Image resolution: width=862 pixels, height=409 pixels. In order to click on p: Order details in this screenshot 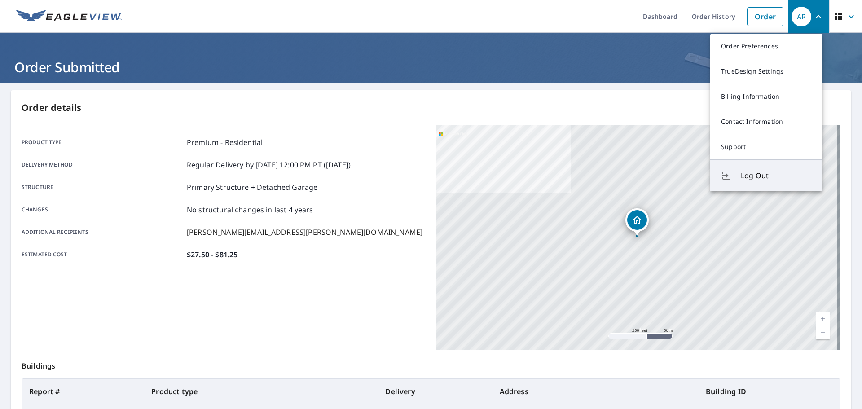, I will do `click(431, 108)`.